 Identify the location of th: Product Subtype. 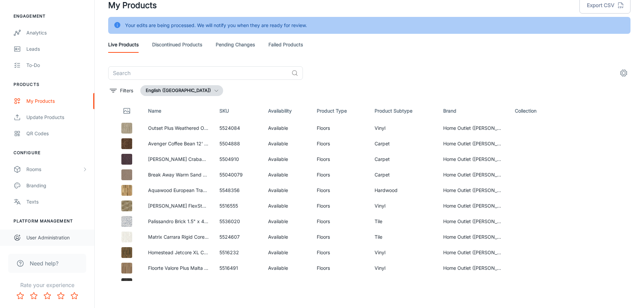
(404, 111).